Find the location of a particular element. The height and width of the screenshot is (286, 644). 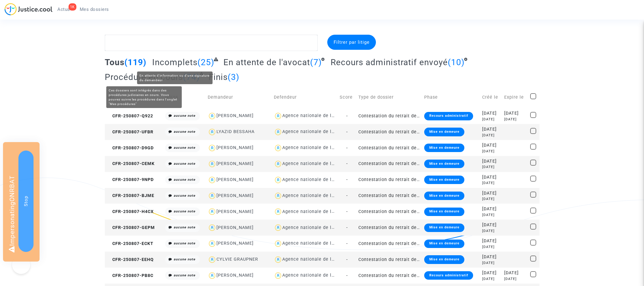

span: Stop is located at coordinates (26, 201).